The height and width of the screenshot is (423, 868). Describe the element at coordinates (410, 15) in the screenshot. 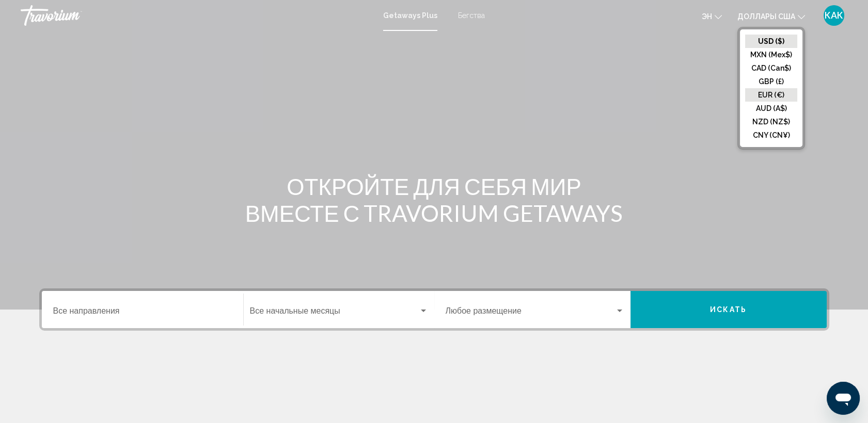

I see `span: Getaways Plus` at that location.